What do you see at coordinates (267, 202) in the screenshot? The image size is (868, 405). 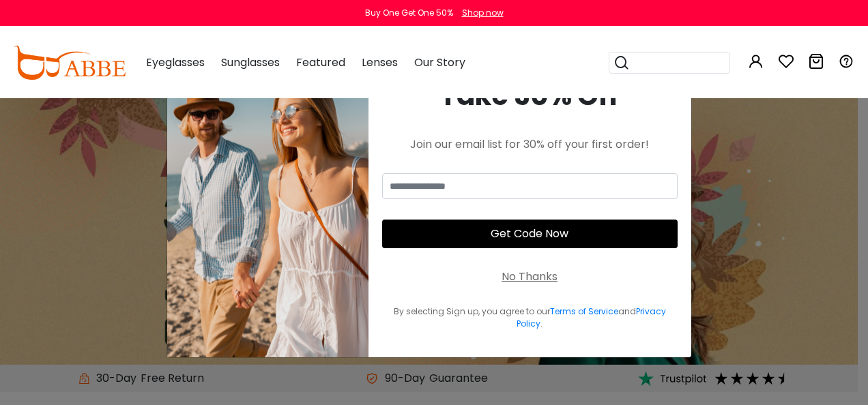 I see `img: welcome` at bounding box center [267, 202].